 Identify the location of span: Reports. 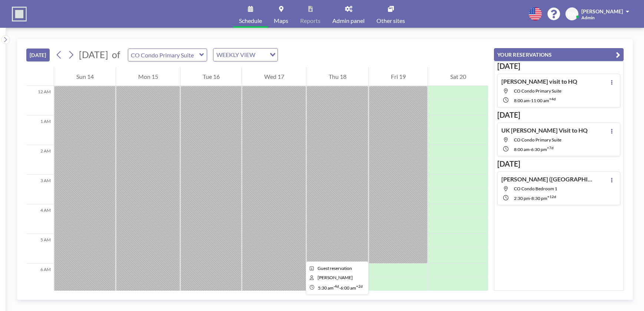
(310, 21).